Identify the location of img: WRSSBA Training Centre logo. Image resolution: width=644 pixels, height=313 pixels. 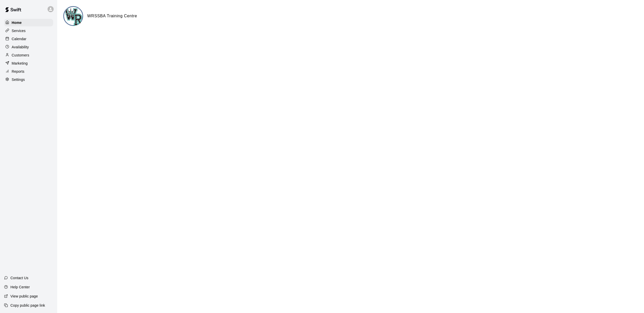
(73, 16).